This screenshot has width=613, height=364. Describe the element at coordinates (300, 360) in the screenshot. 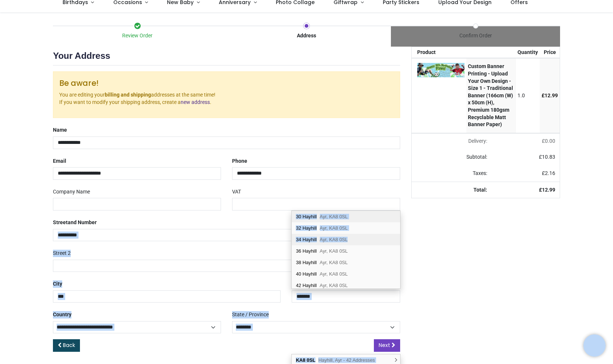

I see `b: KA8` at that location.